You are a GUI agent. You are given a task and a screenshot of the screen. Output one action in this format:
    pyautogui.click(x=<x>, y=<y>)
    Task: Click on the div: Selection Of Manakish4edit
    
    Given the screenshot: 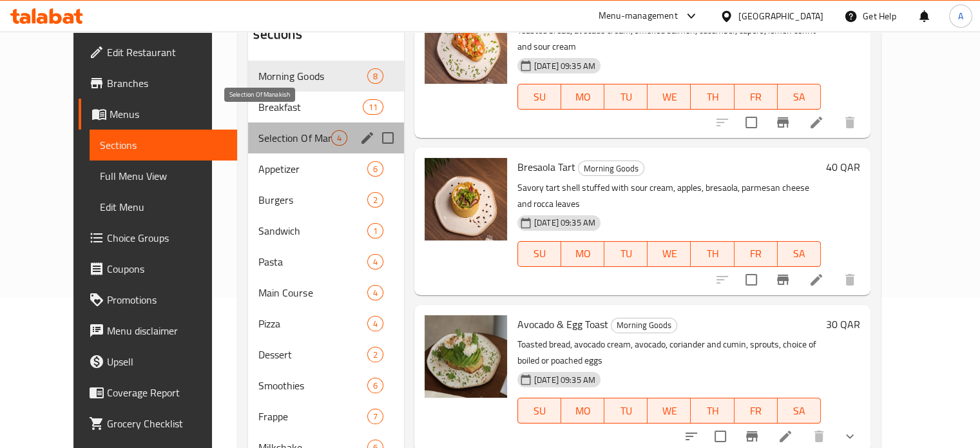 What is the action you would take?
    pyautogui.click(x=325, y=137)
    